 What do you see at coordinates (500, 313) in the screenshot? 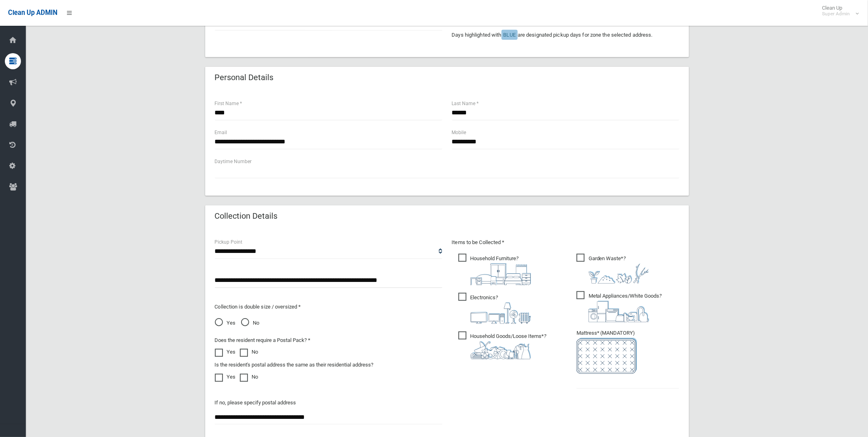
I see `img: 394712a680b73dbc3d2a6a3a7ffe5a07.png` at bounding box center [500, 313].